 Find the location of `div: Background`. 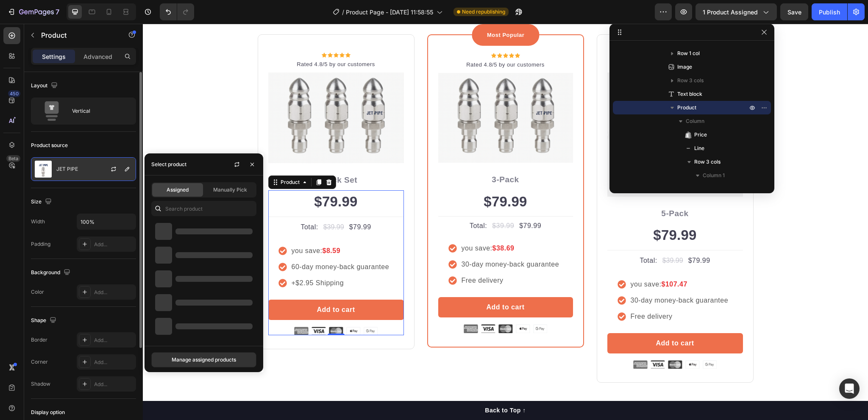

div: Background is located at coordinates (52, 272).